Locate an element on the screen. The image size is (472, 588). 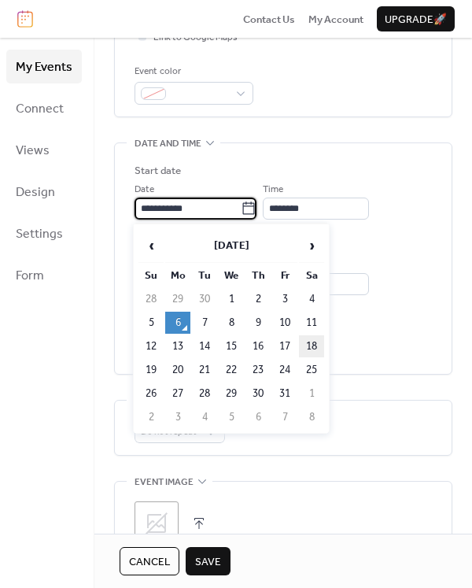
button: Save is located at coordinates (208, 561).